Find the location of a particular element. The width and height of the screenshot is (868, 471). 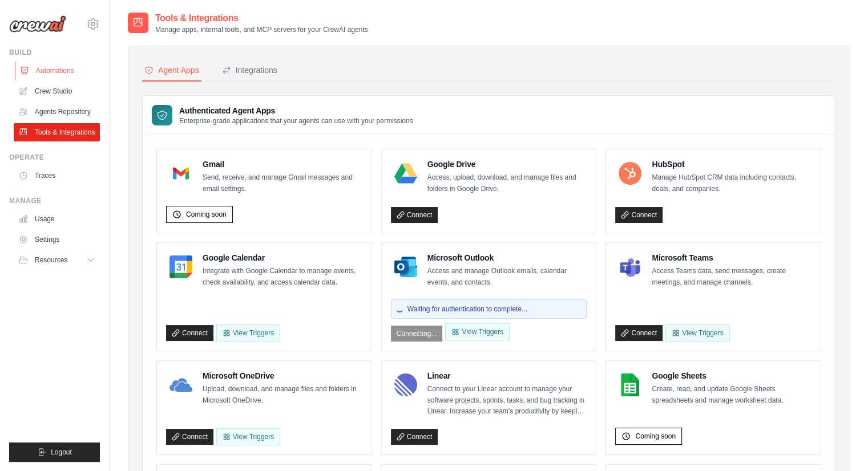

h2: Tools & Integrations is located at coordinates (261, 18).